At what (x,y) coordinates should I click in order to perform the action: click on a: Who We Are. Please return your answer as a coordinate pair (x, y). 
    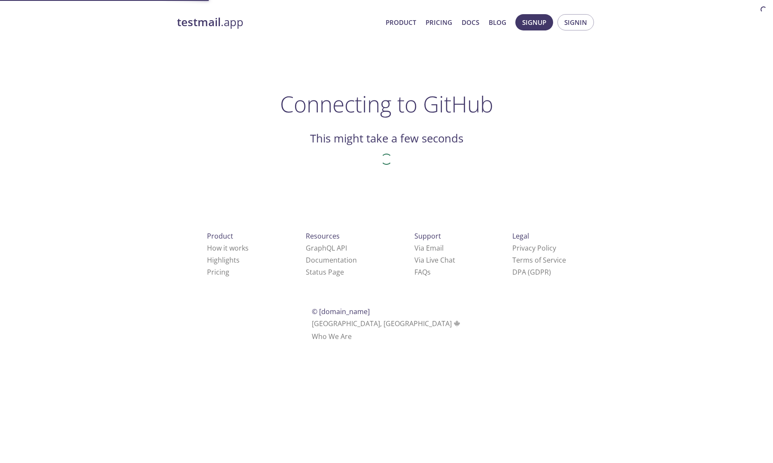
    Looking at the image, I should click on (332, 337).